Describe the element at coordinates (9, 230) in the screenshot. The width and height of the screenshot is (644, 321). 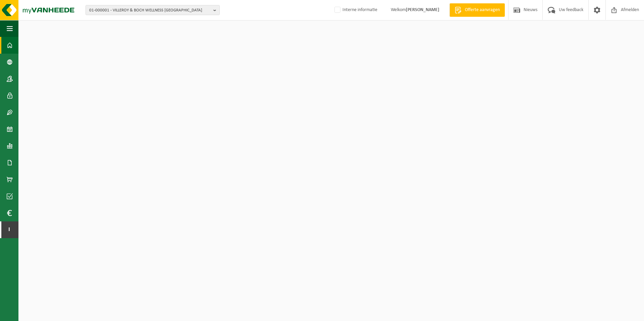
I see `span: I` at that location.